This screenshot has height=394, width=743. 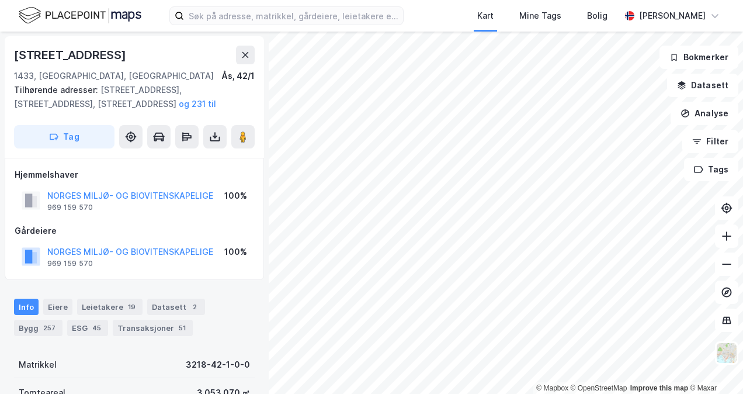 I want to click on div: 45, so click(x=96, y=328).